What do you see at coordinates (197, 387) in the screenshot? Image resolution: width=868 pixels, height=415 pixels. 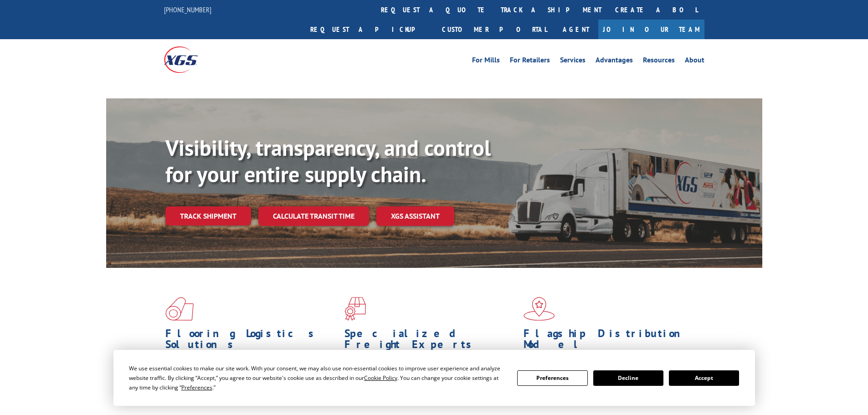 I see `span: Preferences` at bounding box center [197, 387].